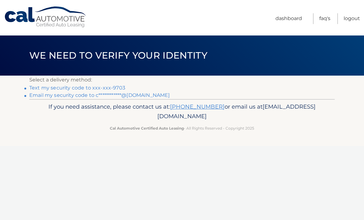 This screenshot has width=364, height=220. Describe the element at coordinates (182, 128) in the screenshot. I see `p: - All Rights Reserved - Copyright 2025` at that location.